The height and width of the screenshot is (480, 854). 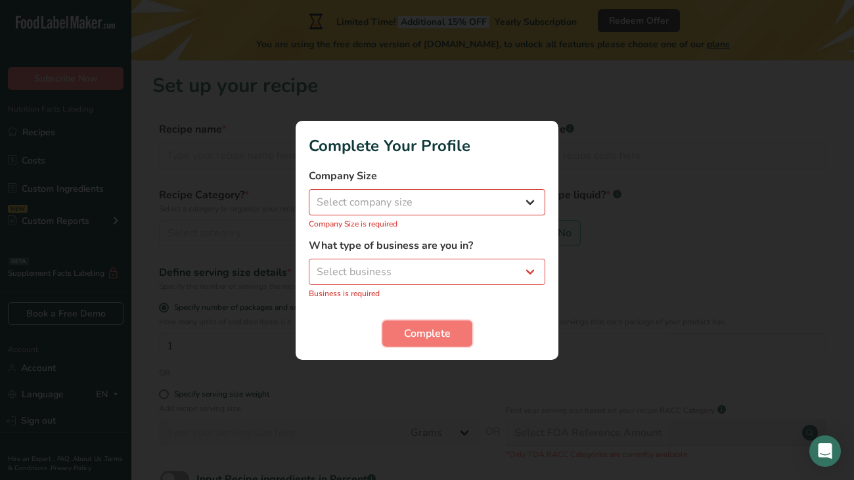 What do you see at coordinates (427, 176) in the screenshot?
I see `label: Company Size` at bounding box center [427, 176].